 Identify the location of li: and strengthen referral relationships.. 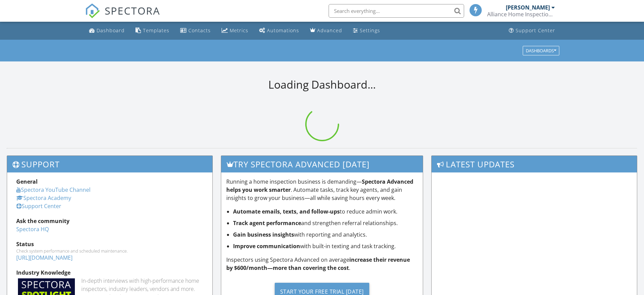
(326, 223).